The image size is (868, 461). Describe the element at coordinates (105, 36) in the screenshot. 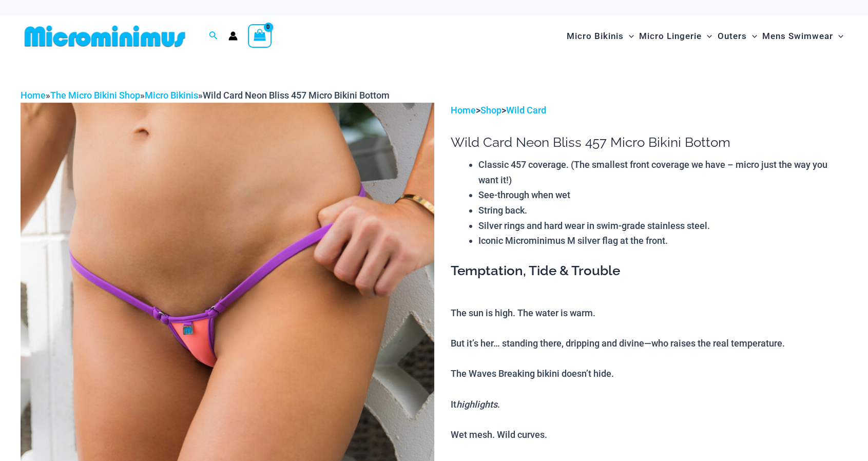

I see `img: MM SHOP LOGO FLAT` at that location.